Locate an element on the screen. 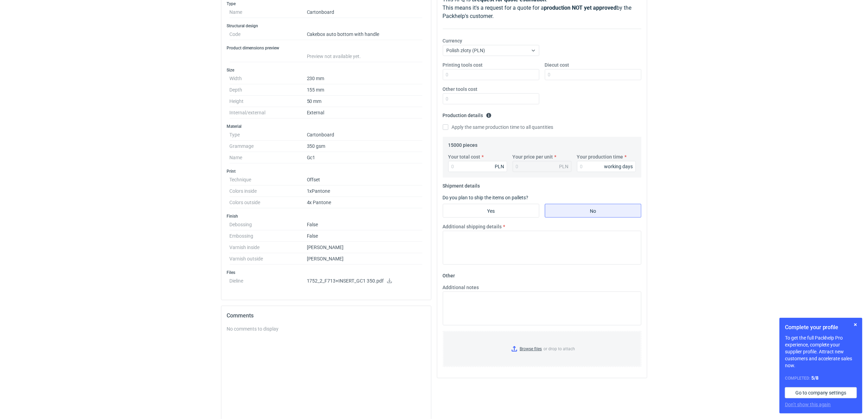 This screenshot has height=419, width=868. button: Skip for now is located at coordinates (855, 325).